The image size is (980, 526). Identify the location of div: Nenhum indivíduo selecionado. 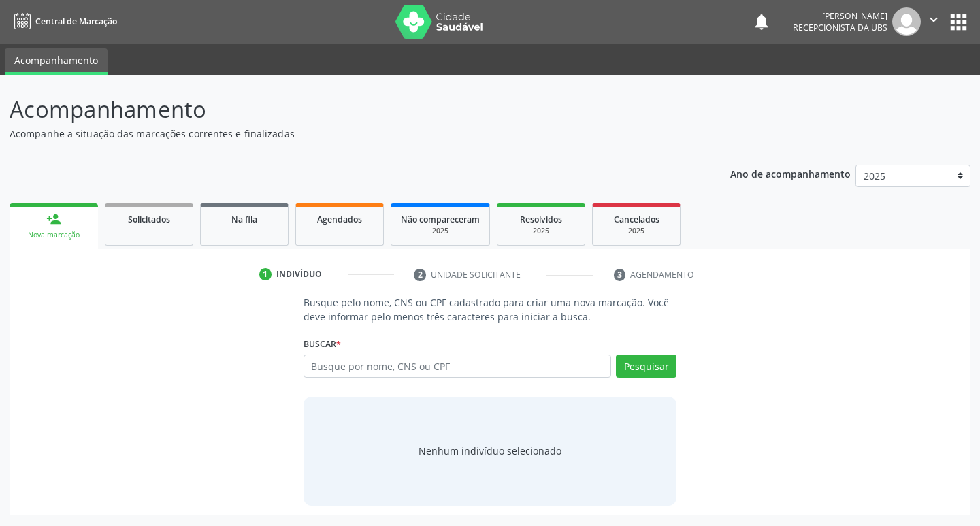
(490, 451).